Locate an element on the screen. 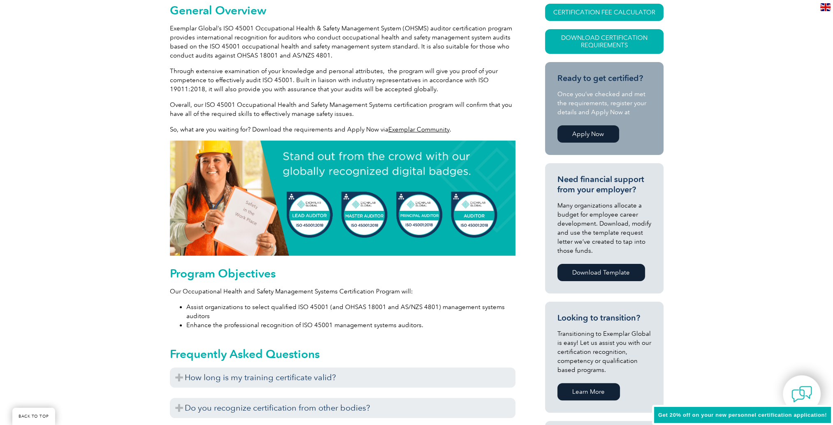 Image resolution: width=833 pixels, height=425 pixels. h2: Program Objectives is located at coordinates (343, 273).